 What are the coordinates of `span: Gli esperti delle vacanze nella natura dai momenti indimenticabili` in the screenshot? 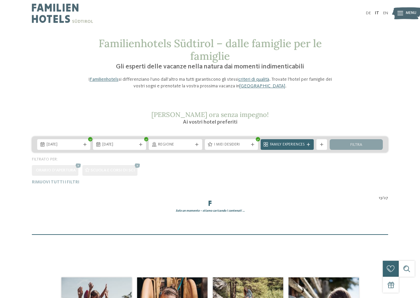 It's located at (210, 67).